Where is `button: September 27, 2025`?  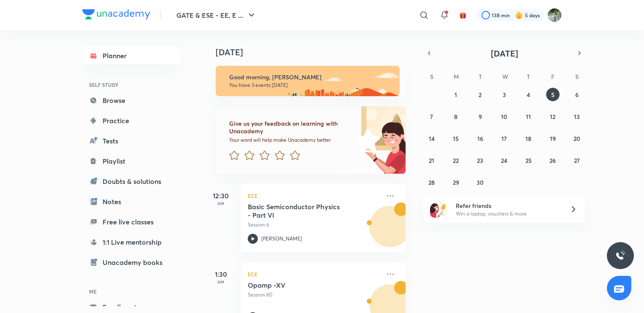 button: September 27, 2025 is located at coordinates (577, 160).